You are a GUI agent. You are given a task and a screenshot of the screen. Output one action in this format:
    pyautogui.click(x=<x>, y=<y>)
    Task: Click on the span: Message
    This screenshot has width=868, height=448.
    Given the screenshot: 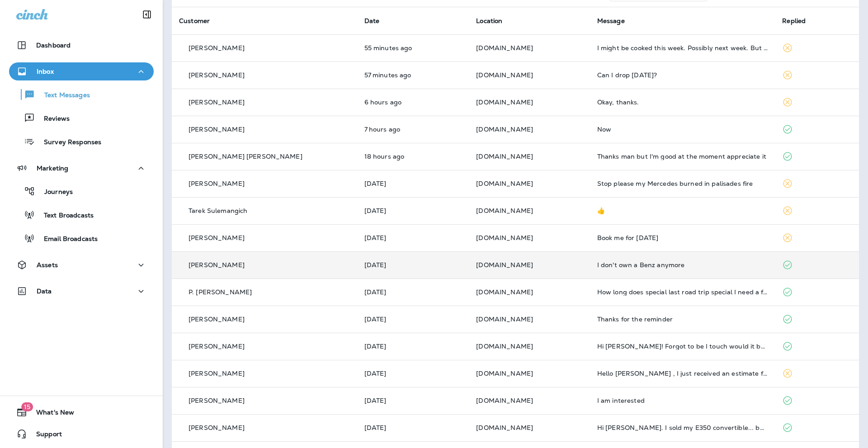 What is the action you would take?
    pyautogui.click(x=610, y=21)
    